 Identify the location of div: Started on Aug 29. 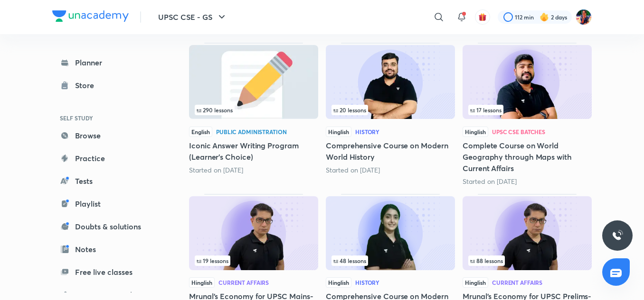
(527, 181).